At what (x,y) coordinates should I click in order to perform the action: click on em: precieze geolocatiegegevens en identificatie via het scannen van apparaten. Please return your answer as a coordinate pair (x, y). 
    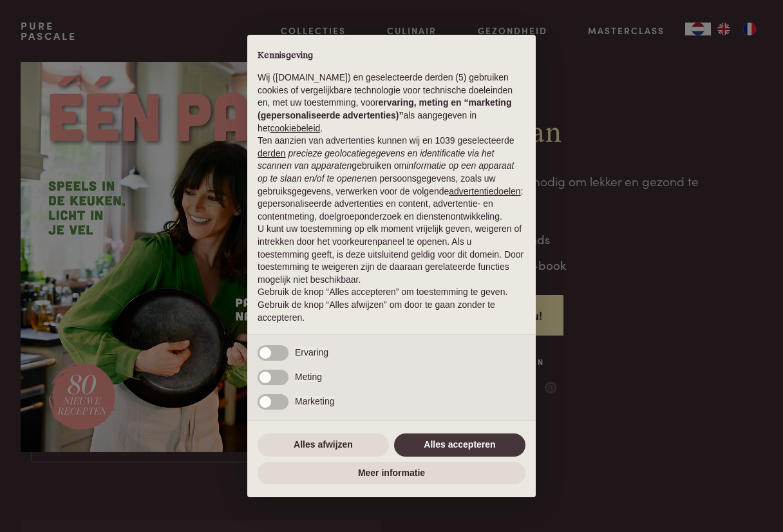
    Looking at the image, I should click on (376, 160).